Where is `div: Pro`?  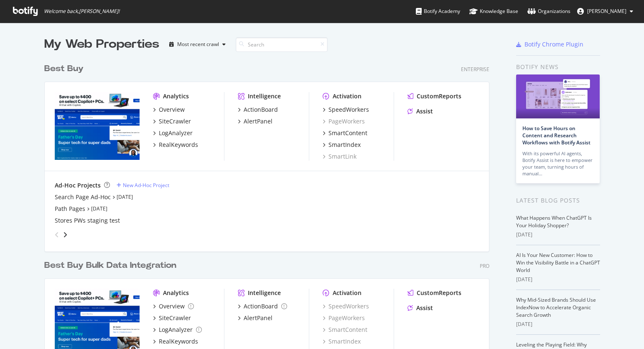
div: Pro is located at coordinates (485, 265).